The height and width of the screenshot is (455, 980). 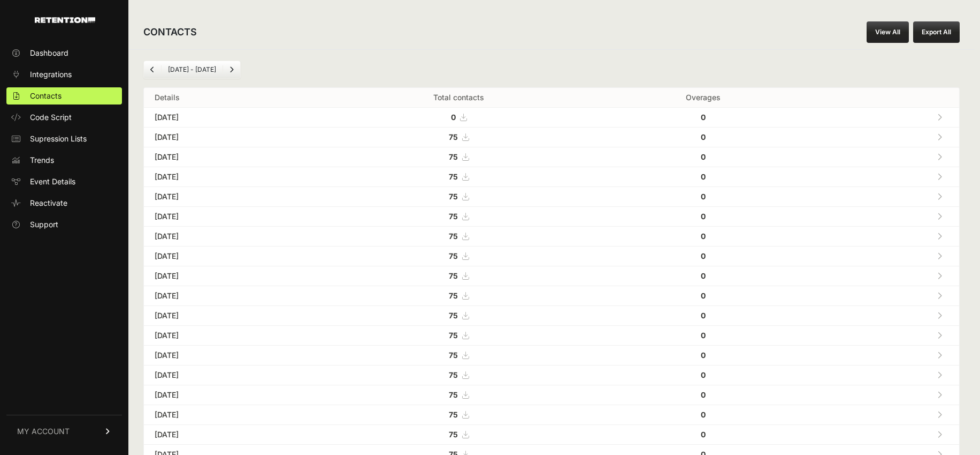 What do you see at coordinates (64, 139) in the screenshot?
I see `a: Supression Lists` at bounding box center [64, 139].